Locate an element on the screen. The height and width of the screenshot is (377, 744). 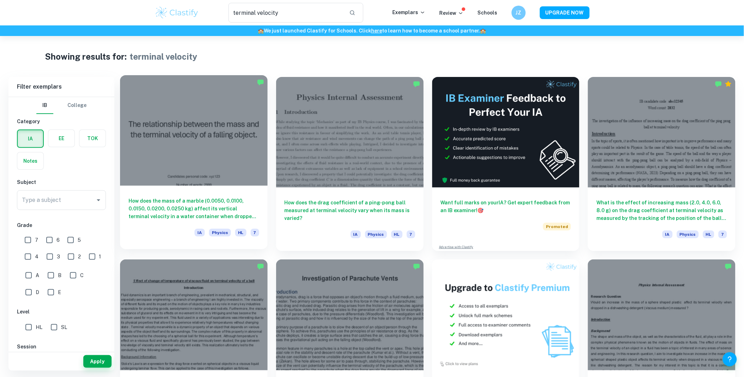
span: A is located at coordinates (37, 275).